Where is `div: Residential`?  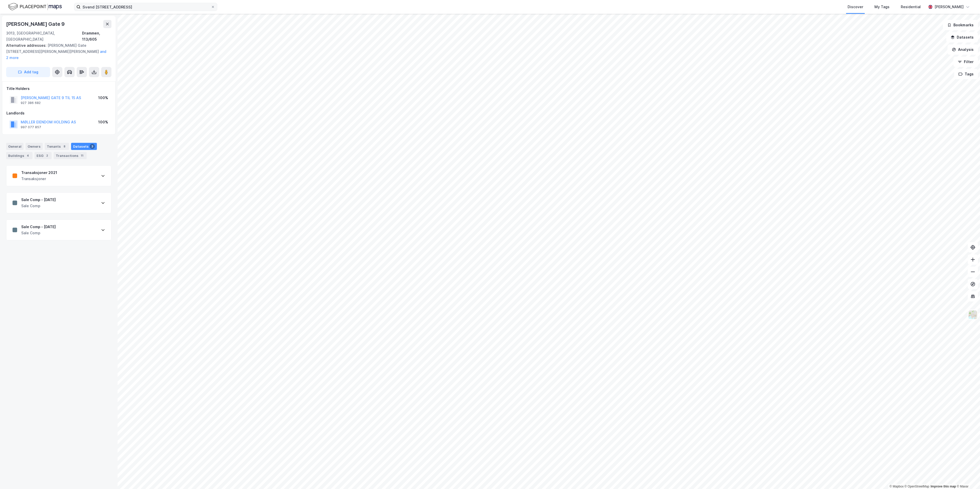
div: Residential is located at coordinates (911, 7).